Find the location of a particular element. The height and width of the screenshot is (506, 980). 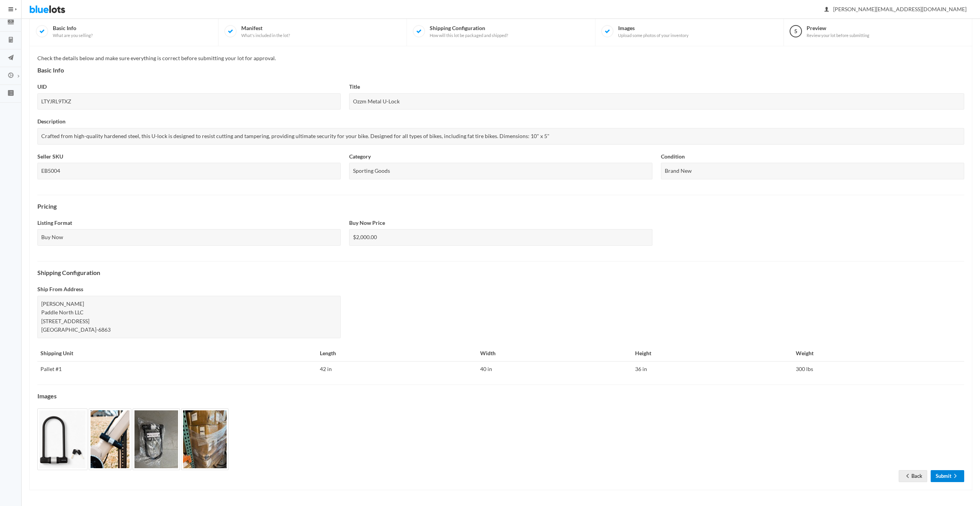

div: Buy Now is located at coordinates (189, 237).